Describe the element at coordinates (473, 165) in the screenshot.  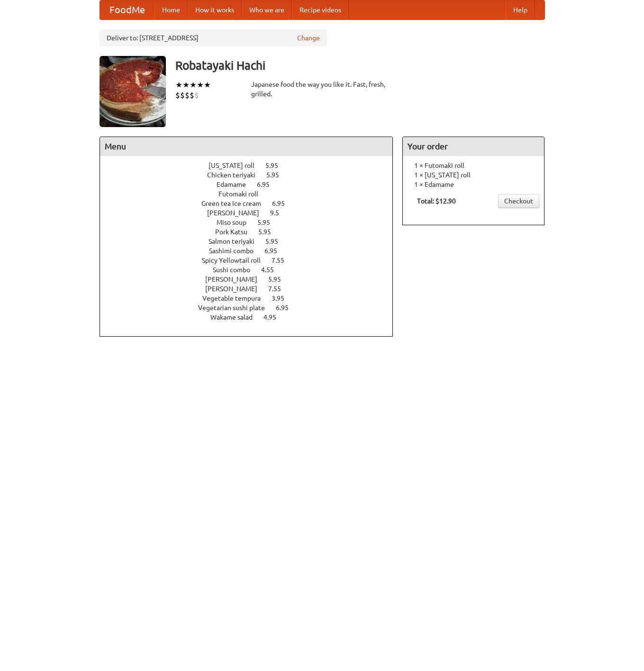
I see `li: 1 × Futomaki roll` at that location.